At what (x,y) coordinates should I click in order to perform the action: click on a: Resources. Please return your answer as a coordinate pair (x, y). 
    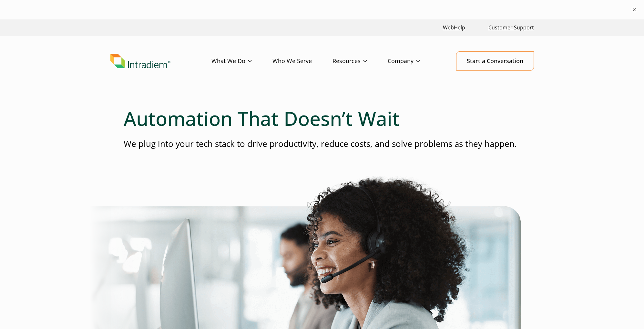
    Looking at the image, I should click on (360, 61).